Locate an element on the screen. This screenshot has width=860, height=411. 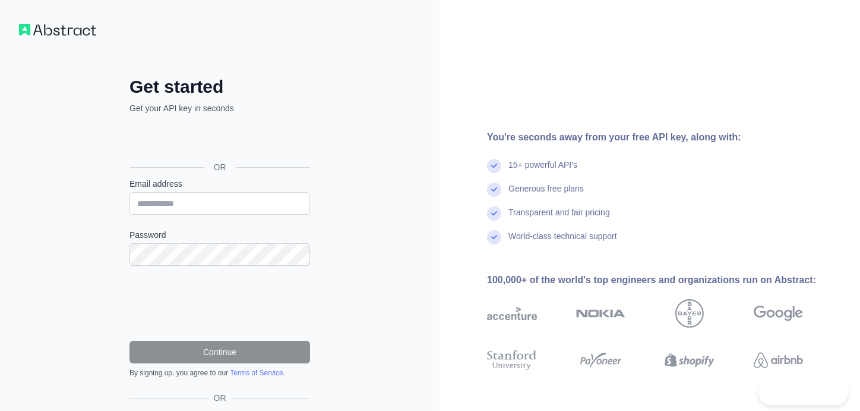
img: airbnb is located at coordinates (779, 360).